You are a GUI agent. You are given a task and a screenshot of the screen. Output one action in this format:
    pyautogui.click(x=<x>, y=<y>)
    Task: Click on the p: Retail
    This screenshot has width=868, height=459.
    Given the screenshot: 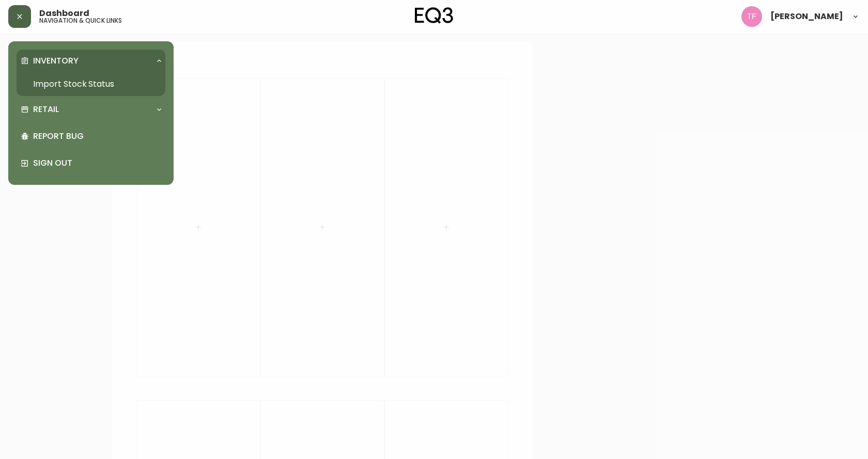 What is the action you would take?
    pyautogui.click(x=46, y=109)
    